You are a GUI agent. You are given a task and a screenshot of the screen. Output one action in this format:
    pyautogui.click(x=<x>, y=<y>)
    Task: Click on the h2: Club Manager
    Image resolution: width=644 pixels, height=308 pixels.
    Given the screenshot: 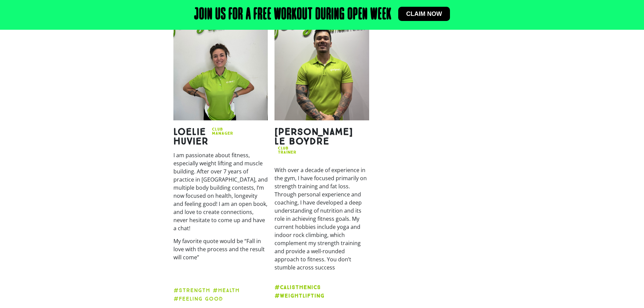 What is the action you would take?
    pyautogui.click(x=222, y=131)
    